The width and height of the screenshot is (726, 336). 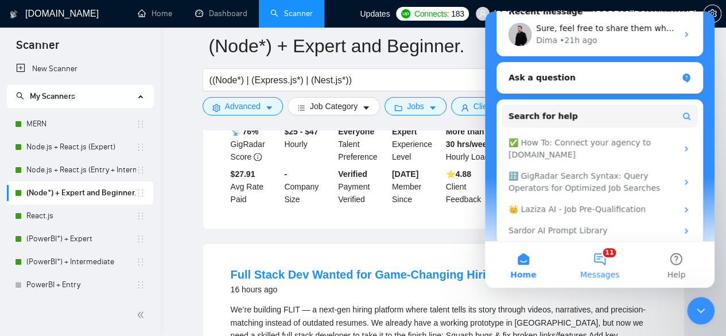 What do you see at coordinates (375, 14) in the screenshot?
I see `span: Updates` at bounding box center [375, 14].